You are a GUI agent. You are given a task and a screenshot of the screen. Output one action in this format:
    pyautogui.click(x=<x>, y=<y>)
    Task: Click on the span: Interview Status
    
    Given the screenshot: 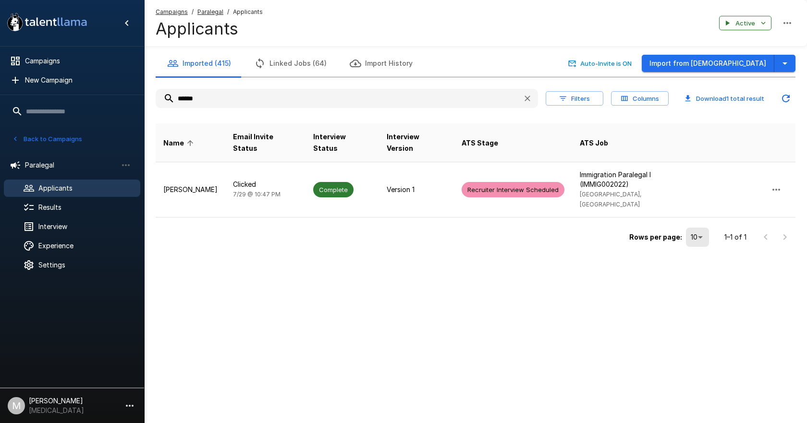 What is the action you would take?
    pyautogui.click(x=342, y=143)
    